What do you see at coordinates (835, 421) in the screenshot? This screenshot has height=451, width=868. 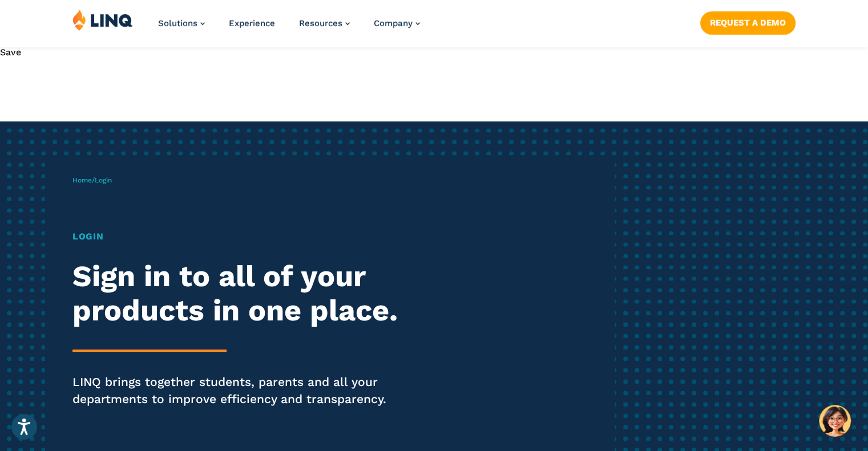 I see `button: Hello, have a question? Let’s chat.` at bounding box center [835, 421].